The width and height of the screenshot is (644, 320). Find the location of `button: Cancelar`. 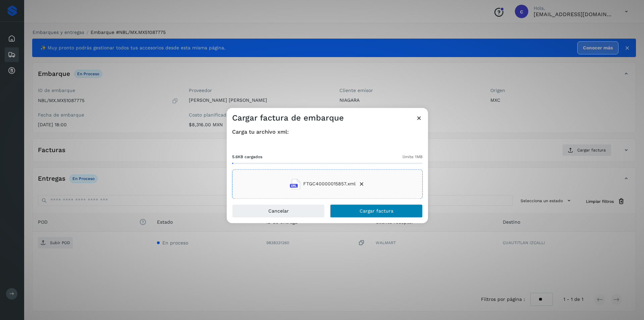

button: Cancelar is located at coordinates (279, 211).